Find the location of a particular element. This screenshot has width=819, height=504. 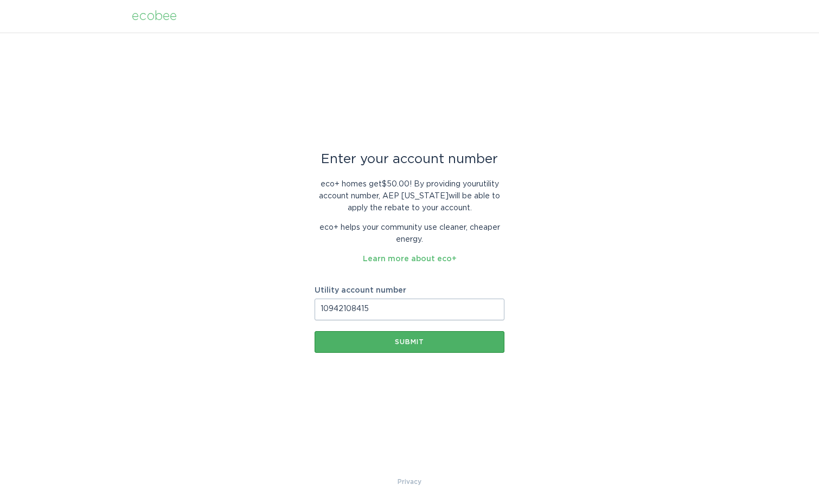

p: eco+ helps your community use cleaner, cheaper energy. is located at coordinates (410, 234).